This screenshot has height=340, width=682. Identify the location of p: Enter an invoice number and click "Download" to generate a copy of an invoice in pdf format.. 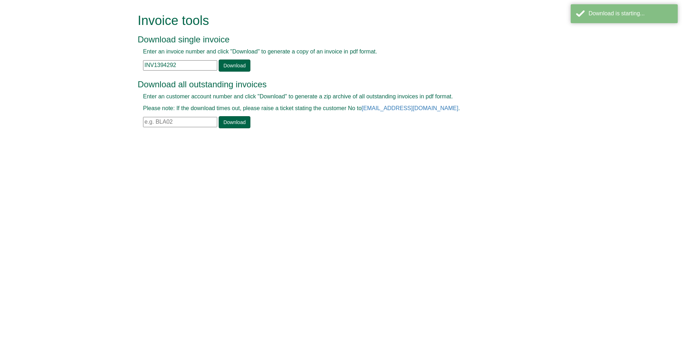
(333, 52).